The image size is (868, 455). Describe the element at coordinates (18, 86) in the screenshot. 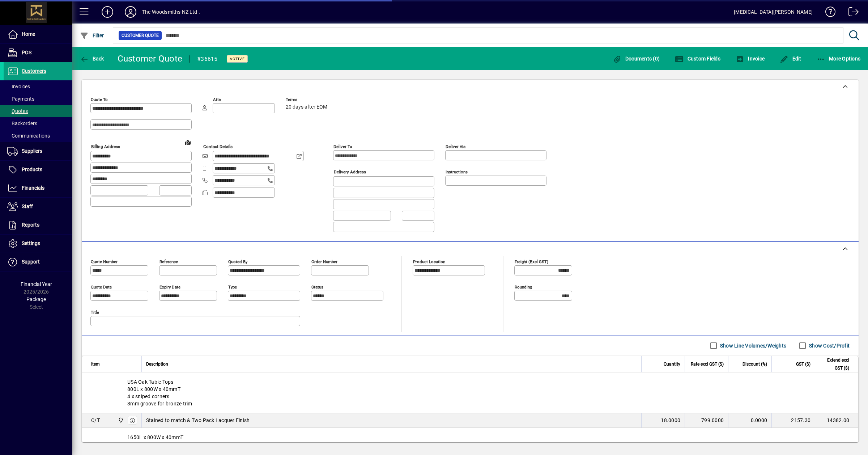

I see `span: Invoices` at that location.